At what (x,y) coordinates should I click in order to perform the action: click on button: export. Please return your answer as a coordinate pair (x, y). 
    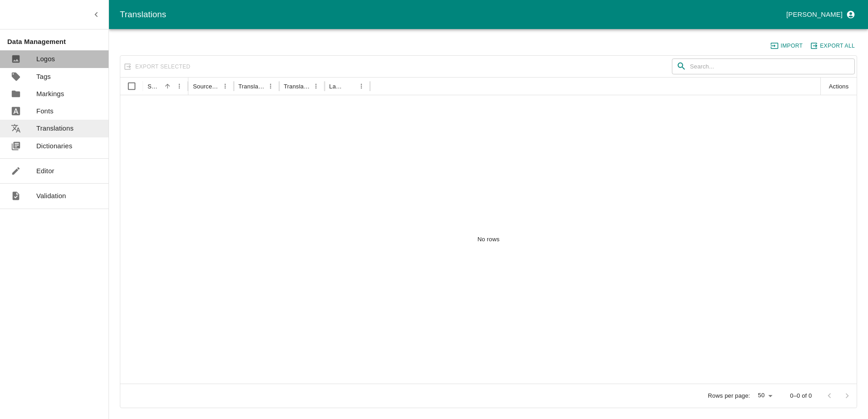
    Looking at the image, I should click on (833, 46).